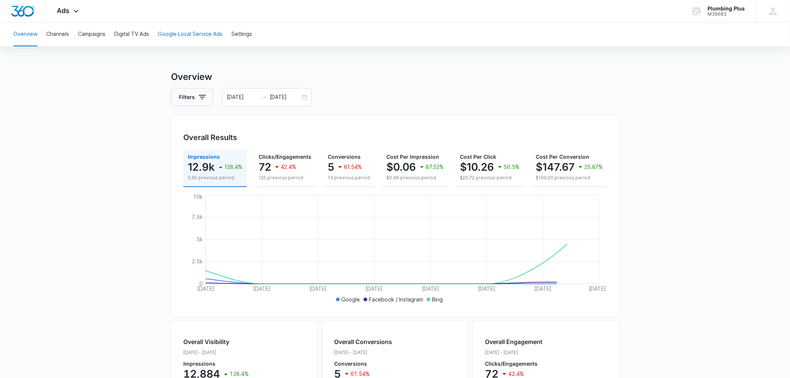 This screenshot has height=378, width=790. I want to click on div: account id, so click(727, 14).